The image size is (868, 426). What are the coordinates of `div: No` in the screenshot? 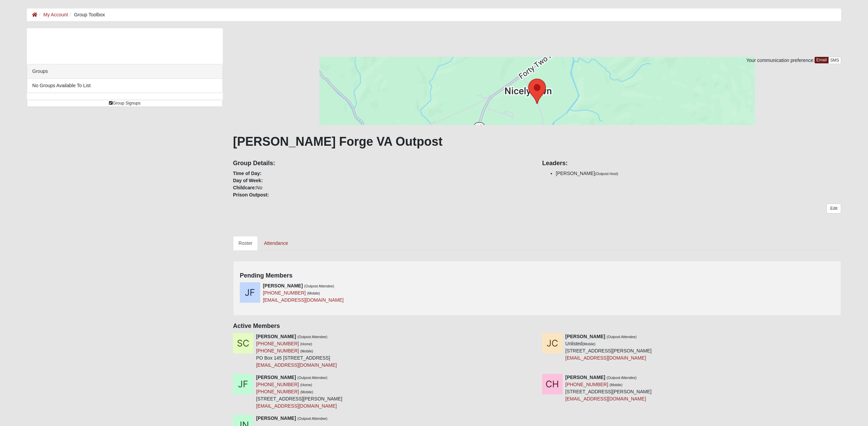 It's located at (382, 177).